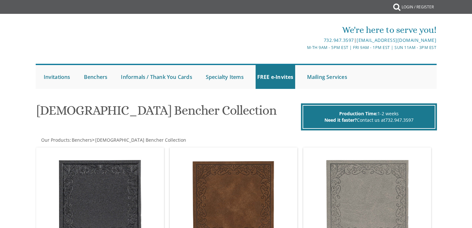 This screenshot has width=472, height=228. Describe the element at coordinates (341, 120) in the screenshot. I see `span: Need it faster?` at that location.